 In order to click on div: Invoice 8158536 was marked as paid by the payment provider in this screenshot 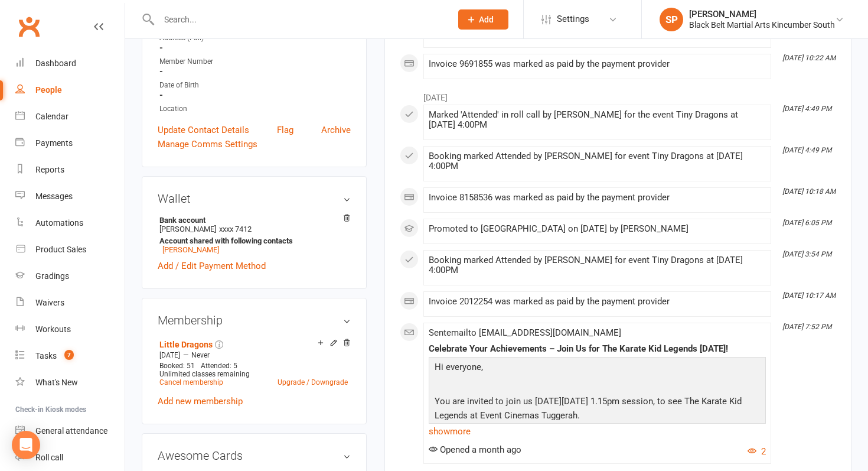, I will do `click(597, 197)`.